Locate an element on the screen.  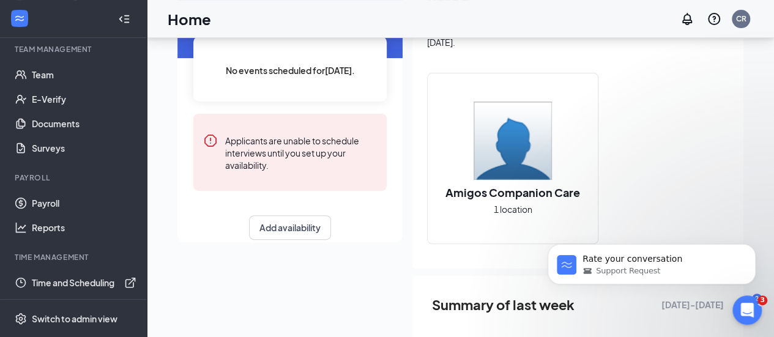
button: Add availability is located at coordinates (290, 227).